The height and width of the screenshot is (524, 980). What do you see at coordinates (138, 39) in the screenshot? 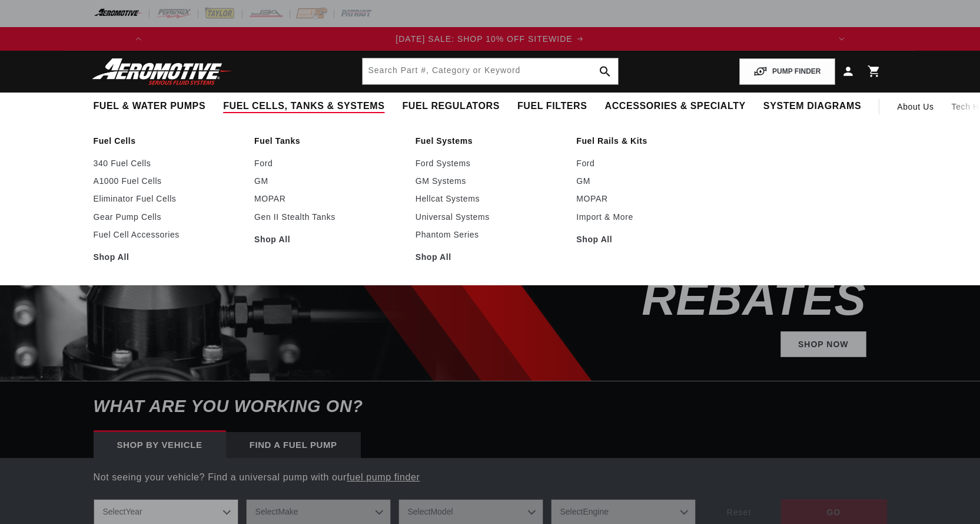
I see `button: Translation missing: en.sections.announcements.previous_announcement` at bounding box center [138, 39].